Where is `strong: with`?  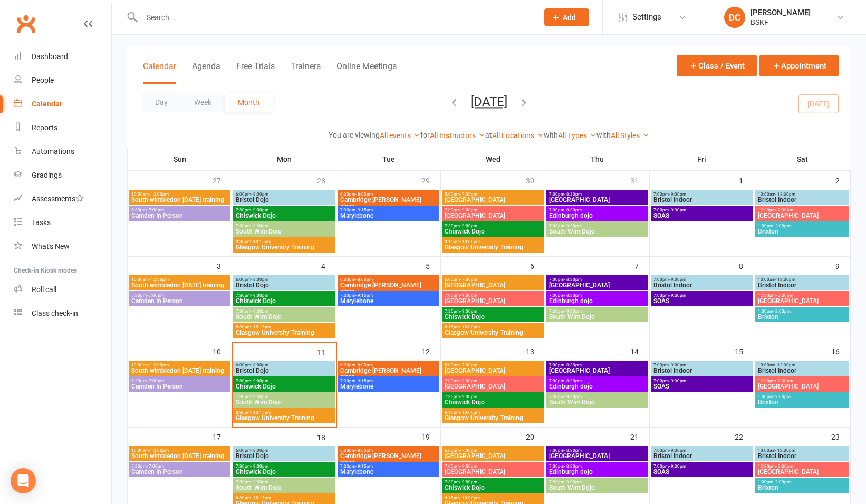
strong: with is located at coordinates (603, 135).